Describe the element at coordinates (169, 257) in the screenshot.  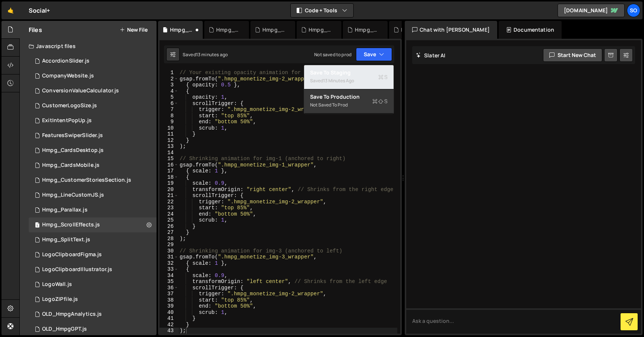
I see `div: 31` at that location.